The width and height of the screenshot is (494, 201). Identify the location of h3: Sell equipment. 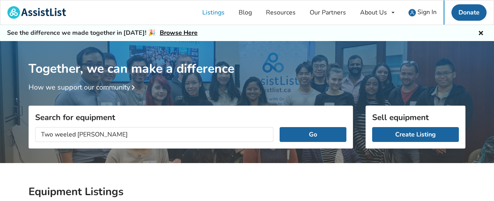
(416, 117).